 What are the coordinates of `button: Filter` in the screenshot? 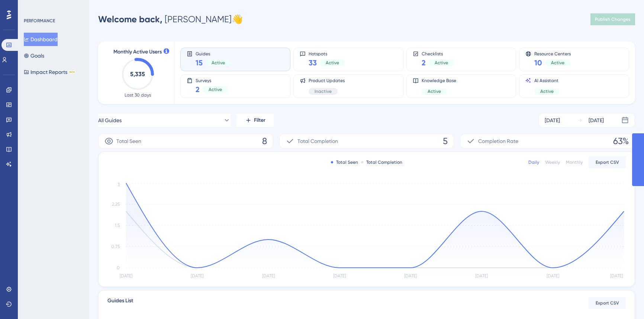 It's located at (255, 120).